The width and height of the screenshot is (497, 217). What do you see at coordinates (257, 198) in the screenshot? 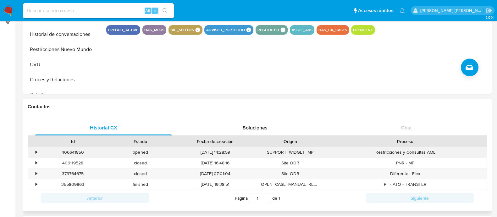
I see `span: Página de` at bounding box center [257, 198].